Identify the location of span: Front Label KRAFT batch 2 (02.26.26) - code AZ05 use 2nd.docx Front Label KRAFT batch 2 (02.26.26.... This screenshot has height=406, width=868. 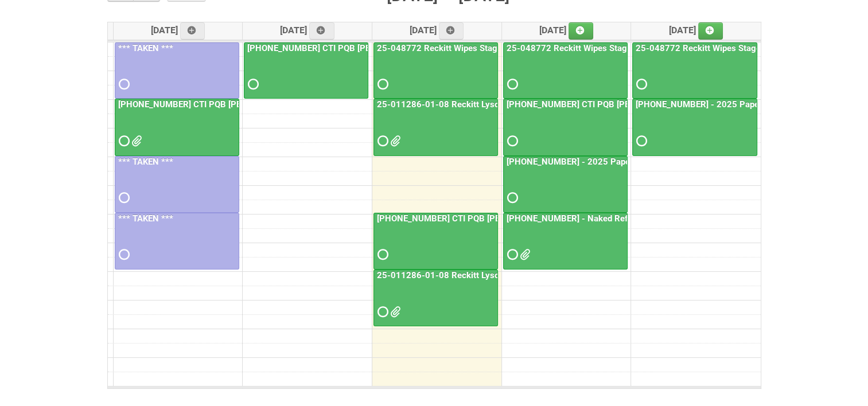
(135, 141).